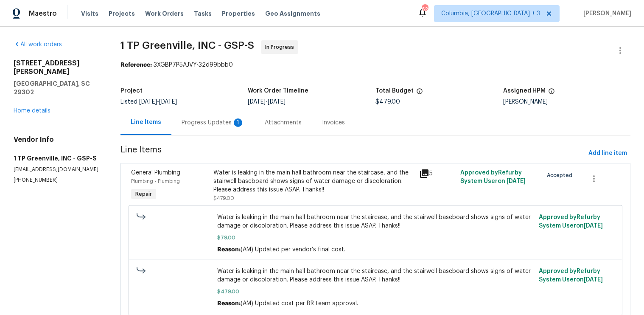 Image resolution: width=644 pixels, height=315 pixels. Describe the element at coordinates (281, 47) in the screenshot. I see `span: In Progress` at that location.